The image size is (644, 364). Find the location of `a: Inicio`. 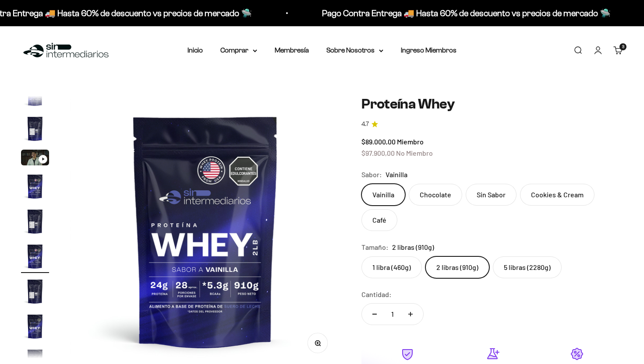

a: Inicio is located at coordinates (195, 50).